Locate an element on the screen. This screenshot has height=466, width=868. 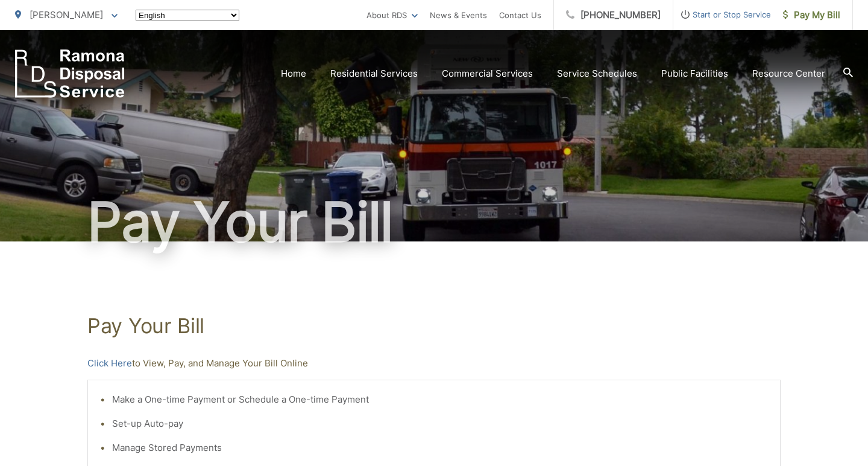
p: to View, Pay, and Manage Your Bill Online is located at coordinates (434, 364).